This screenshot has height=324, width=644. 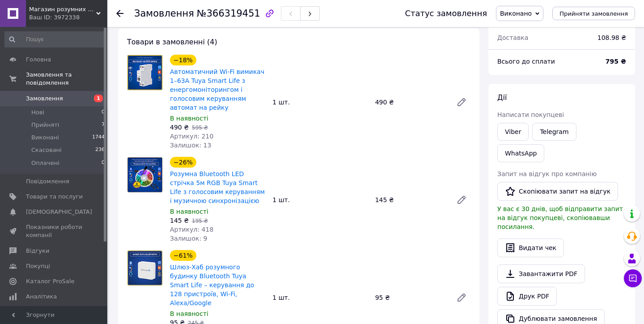 I want to click on span: Замовлення та повідомлення, so click(x=67, y=79).